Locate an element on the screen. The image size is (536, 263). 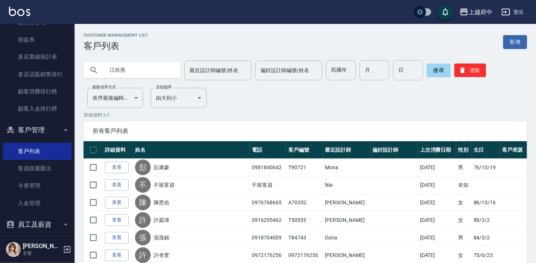
label: 顧客排序方式 is located at coordinates (104, 87).